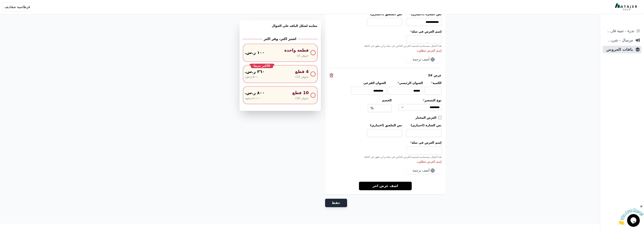 This screenshot has height=231, width=644. What do you see at coordinates (420, 100) in the screenshot?
I see `label: نوع التسعير` at bounding box center [420, 100].